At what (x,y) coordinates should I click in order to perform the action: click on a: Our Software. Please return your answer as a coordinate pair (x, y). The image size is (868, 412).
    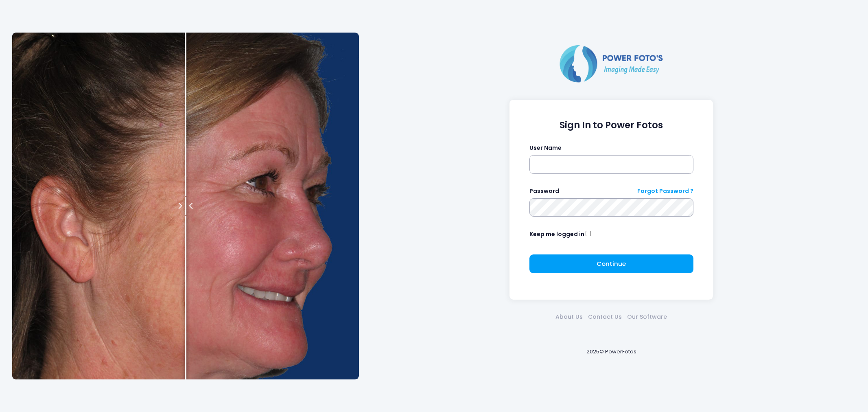
    Looking at the image, I should click on (646, 317).